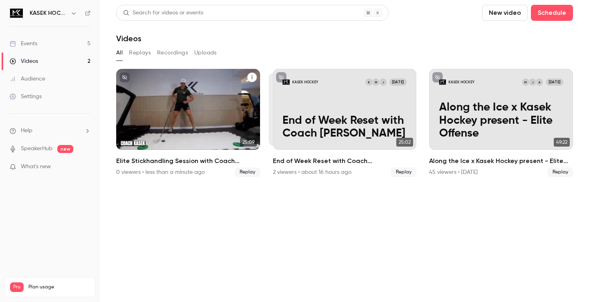 The height and width of the screenshot is (302, 589). What do you see at coordinates (312, 172) in the screenshot?
I see `div: 2 viewers • about 16 hours ago` at bounding box center [312, 172].